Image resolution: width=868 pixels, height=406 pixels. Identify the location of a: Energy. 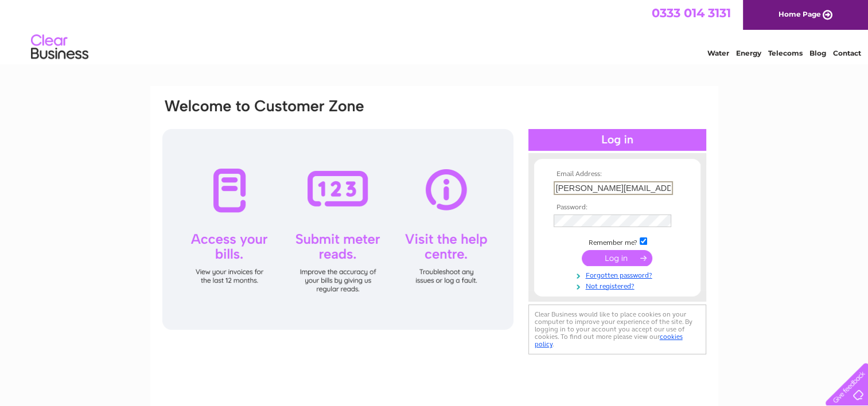
(748, 52).